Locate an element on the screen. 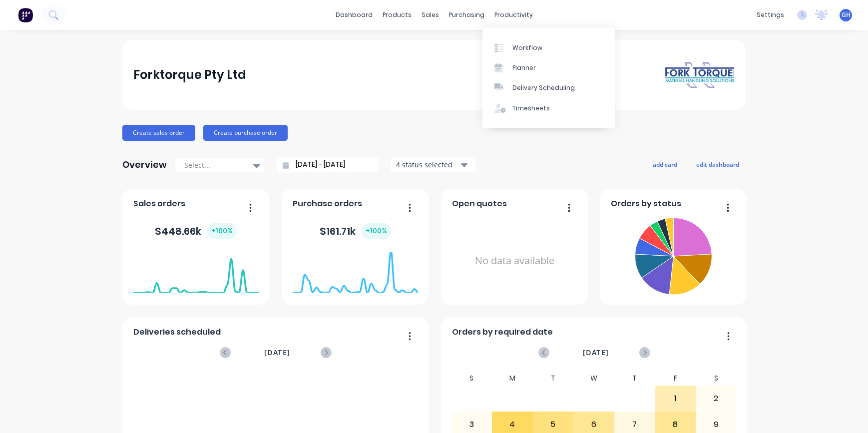  img: Factory is located at coordinates (25, 15).